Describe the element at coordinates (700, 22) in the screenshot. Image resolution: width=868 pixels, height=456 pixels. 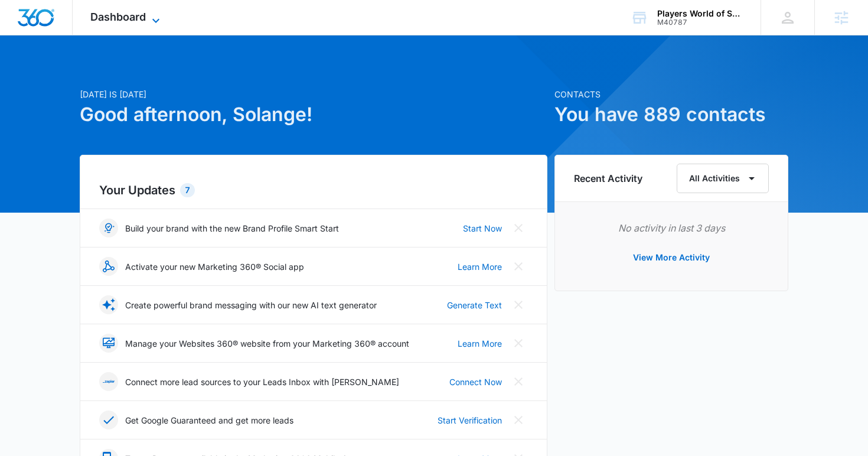
I see `div: account id` at that location.